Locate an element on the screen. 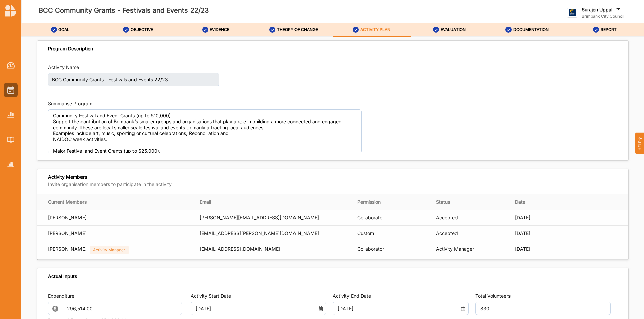 This screenshot has width=644, height=319. img: Reports is located at coordinates (11, 115).